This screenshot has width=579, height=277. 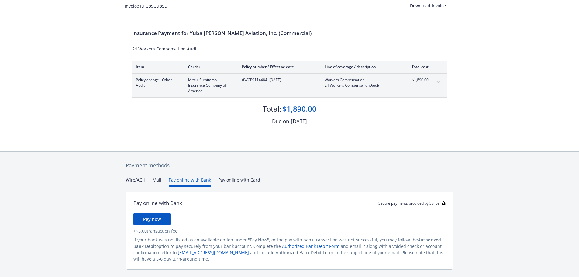 What do you see at coordinates (360, 67) in the screenshot?
I see `div: Line of coverage / description` at bounding box center [360, 67].